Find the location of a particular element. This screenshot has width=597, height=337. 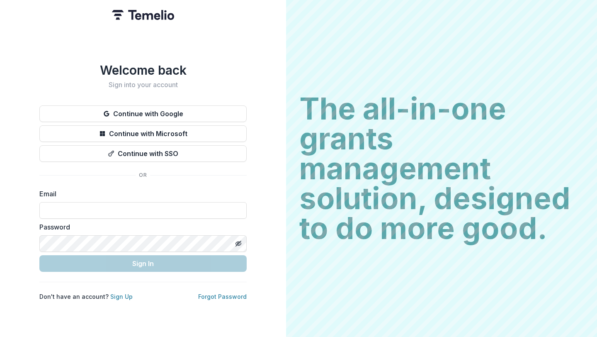

p: Don't have an account? is located at coordinates (86, 296).